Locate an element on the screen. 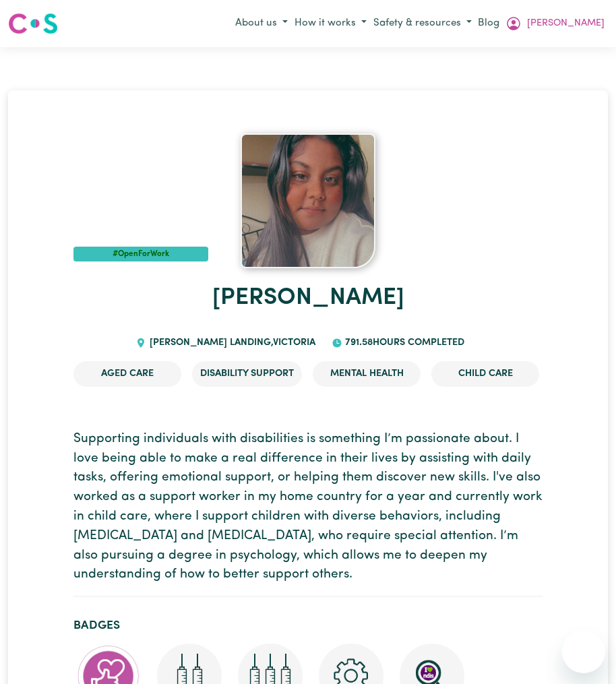 This screenshot has height=684, width=616. li: Aged Care is located at coordinates (127, 374).